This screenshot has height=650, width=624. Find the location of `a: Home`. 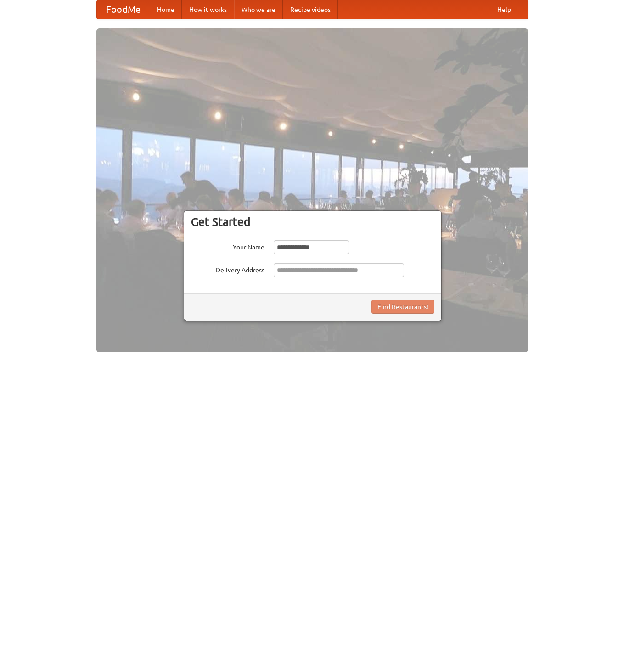

a: Home is located at coordinates (166, 10).